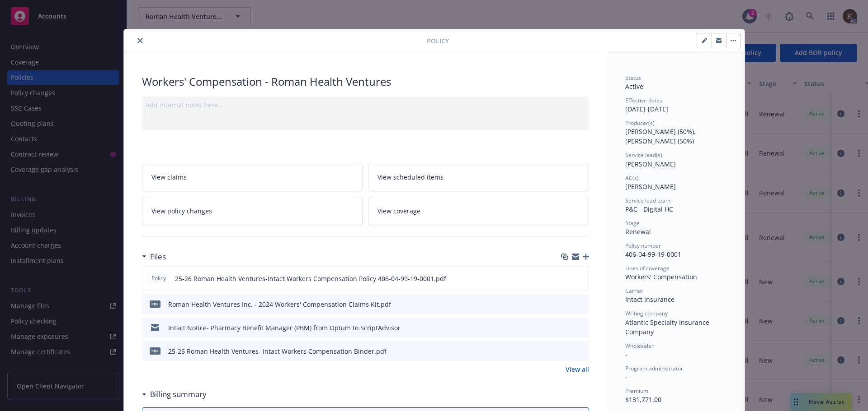  I want to click on span: 406-04-99-19-0001, so click(653, 254).